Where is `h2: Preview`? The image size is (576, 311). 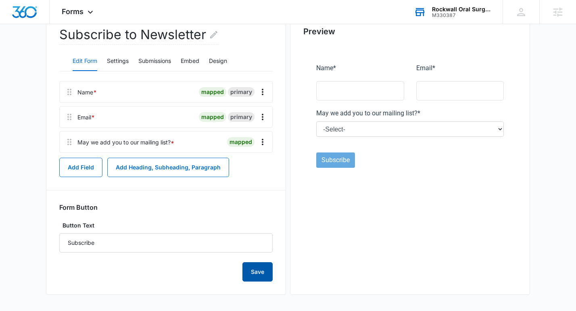 h2: Preview is located at coordinates (410, 31).